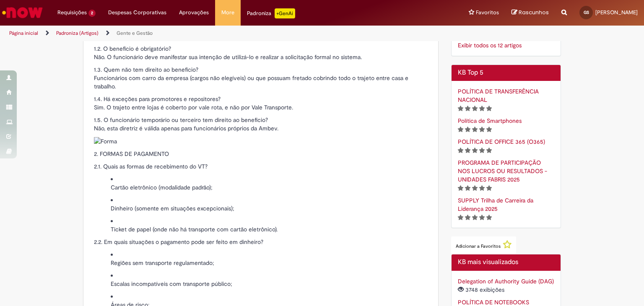 The height and width of the screenshot is (306, 644). What do you see at coordinates (270, 263) in the screenshot?
I see `p: Regiões sem transporte regulamentado;` at bounding box center [270, 263].